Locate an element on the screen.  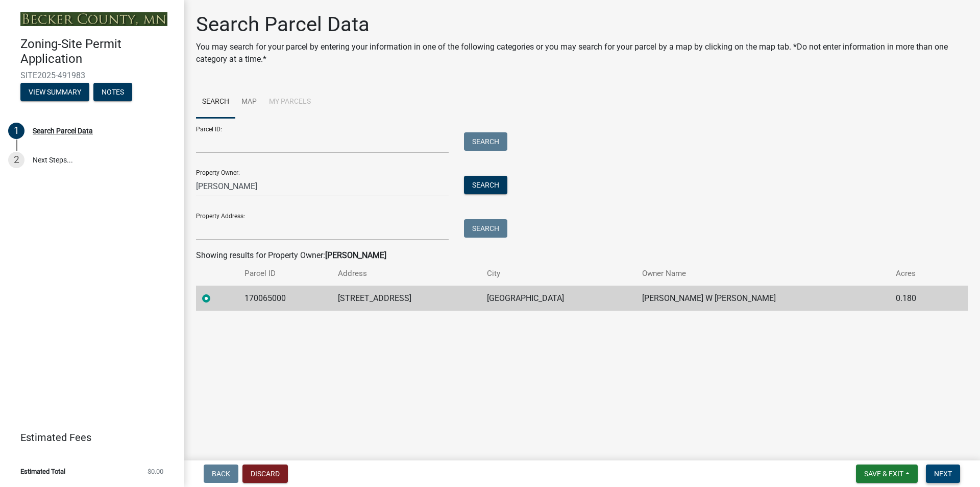
wm-modal-confirm: Summary is located at coordinates (55, 92).